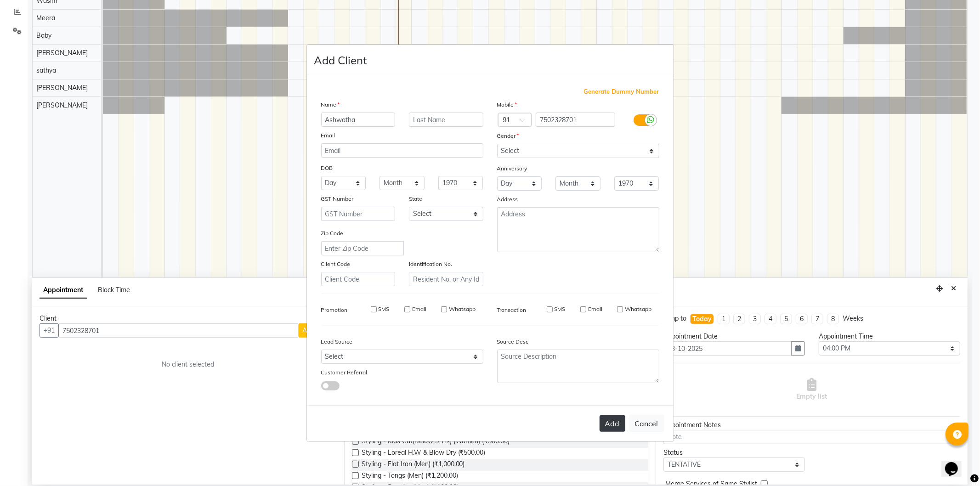 The image size is (980, 486). What do you see at coordinates (362, 248) in the screenshot?
I see `input: Enter Zip Code` at bounding box center [362, 248].